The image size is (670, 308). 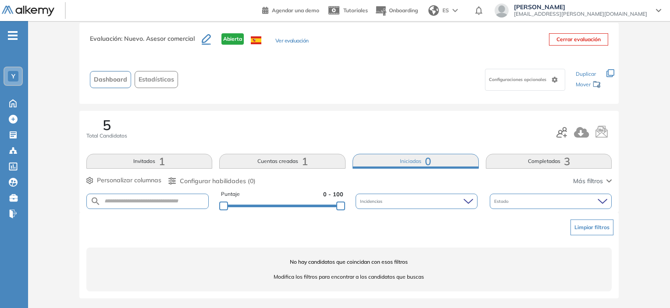 What do you see at coordinates (525, 80) in the screenshot?
I see `div: Configuraciones opcionales` at bounding box center [525, 80].